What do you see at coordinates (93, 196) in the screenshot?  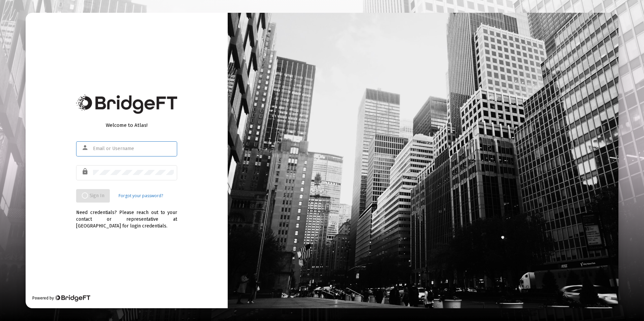 I see `button: Sign In` at bounding box center [93, 196].